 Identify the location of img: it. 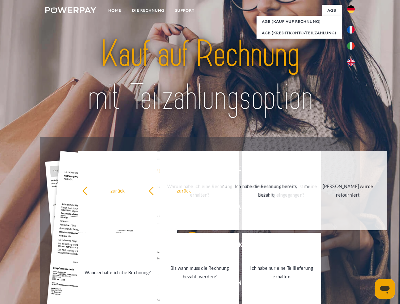
(351, 46).